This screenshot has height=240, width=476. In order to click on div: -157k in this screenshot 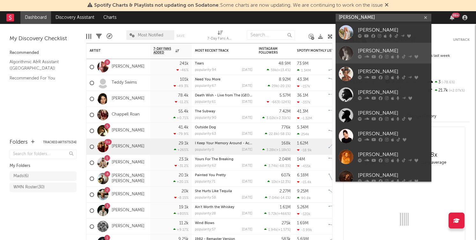, I will do `click(304, 86)`.